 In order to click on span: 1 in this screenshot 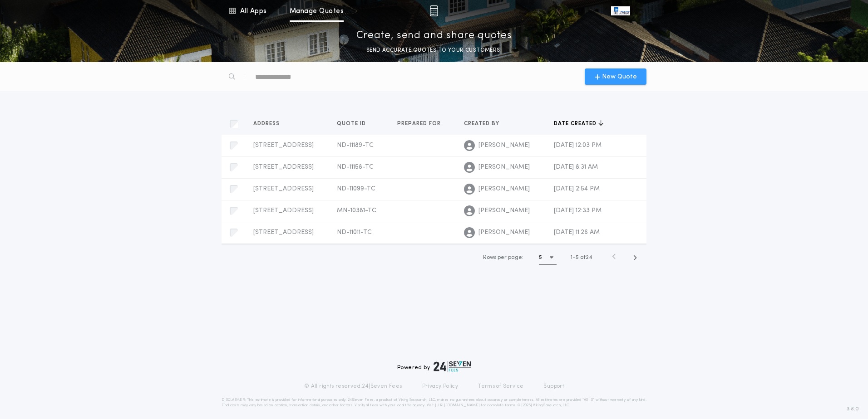, I will do `click(571, 258)`.